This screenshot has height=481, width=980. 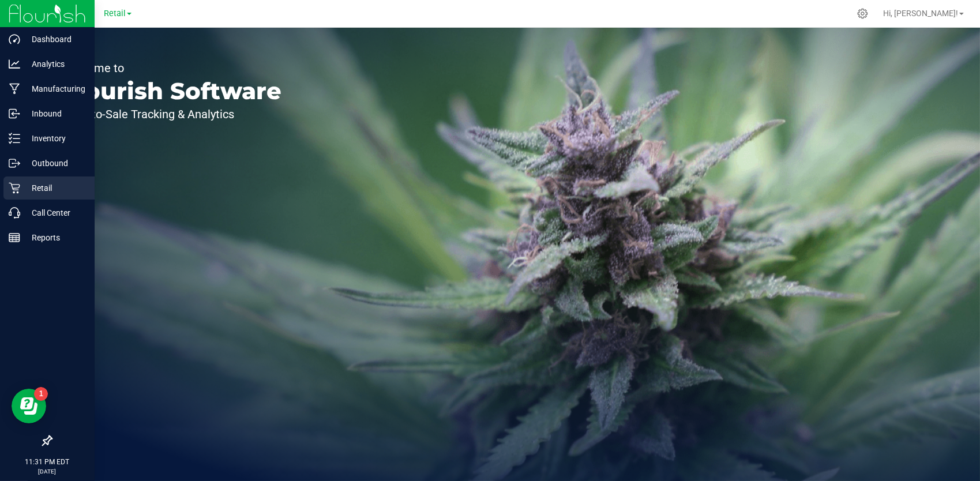 I want to click on p: Inventory, so click(x=54, y=138).